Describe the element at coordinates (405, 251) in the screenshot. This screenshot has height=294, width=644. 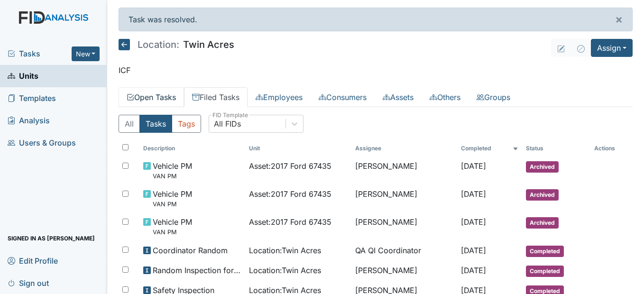
I see `td: QA QI Coordinator` at that location.